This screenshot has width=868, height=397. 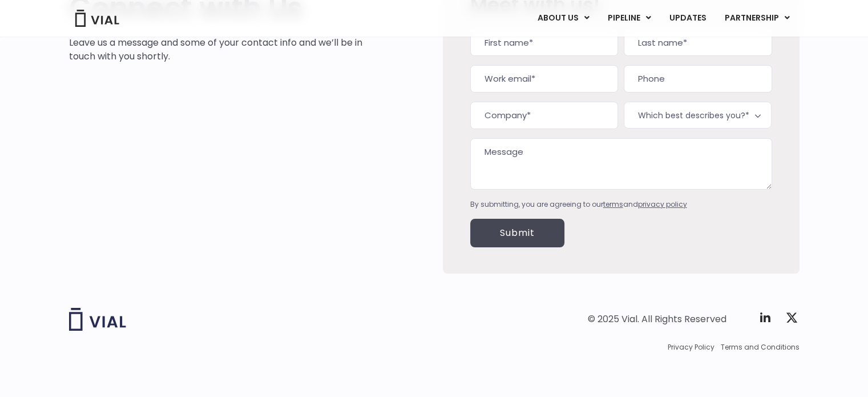 I want to click on p: Leave us a message and some of your contact info and we’ll be in touch with you shortly., so click(x=216, y=49).